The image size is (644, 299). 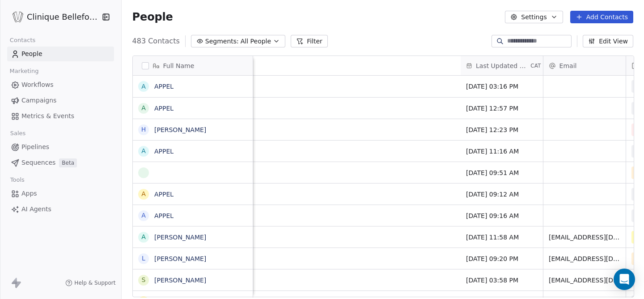 What do you see at coordinates (256, 41) in the screenshot?
I see `span: All People` at bounding box center [256, 41].